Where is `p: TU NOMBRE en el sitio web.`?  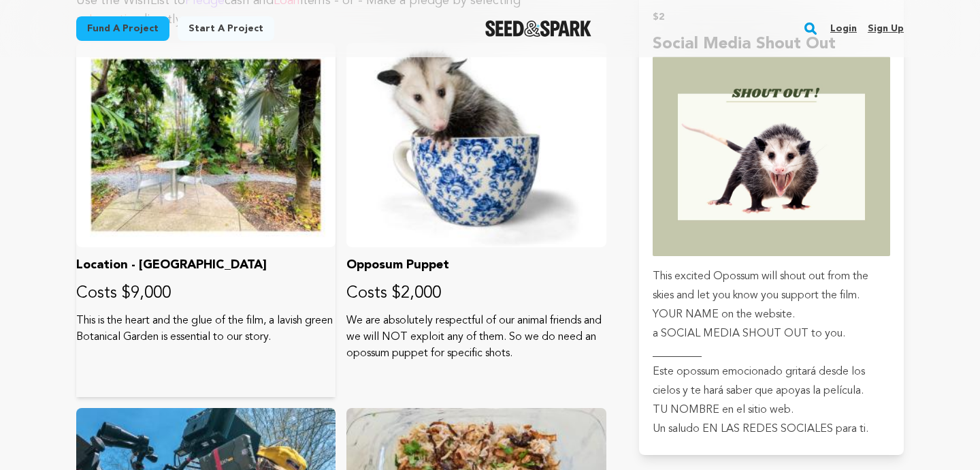 p: TU NOMBRE en el sitio web. is located at coordinates (771, 410).